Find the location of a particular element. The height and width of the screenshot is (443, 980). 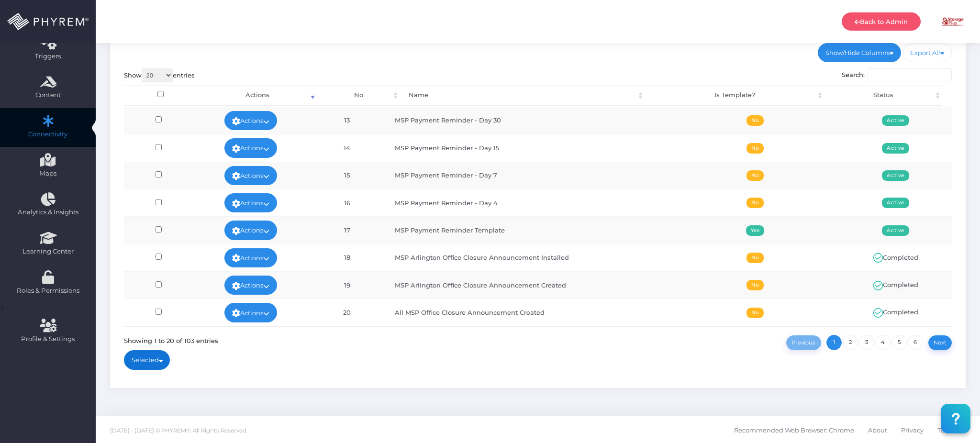

label: Show entries is located at coordinates (159, 75).